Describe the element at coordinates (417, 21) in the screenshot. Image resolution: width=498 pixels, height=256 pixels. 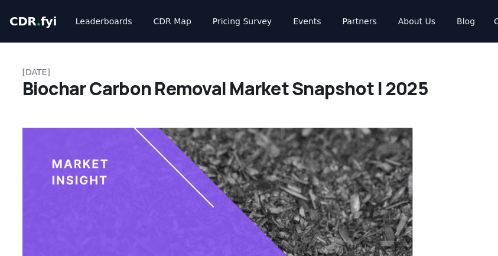
I see `a: About Us` at that location.